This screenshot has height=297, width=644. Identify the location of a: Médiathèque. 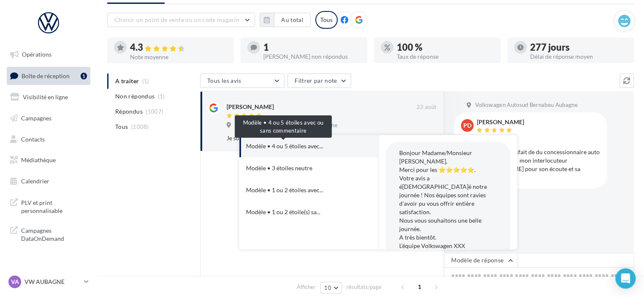
(49, 160).